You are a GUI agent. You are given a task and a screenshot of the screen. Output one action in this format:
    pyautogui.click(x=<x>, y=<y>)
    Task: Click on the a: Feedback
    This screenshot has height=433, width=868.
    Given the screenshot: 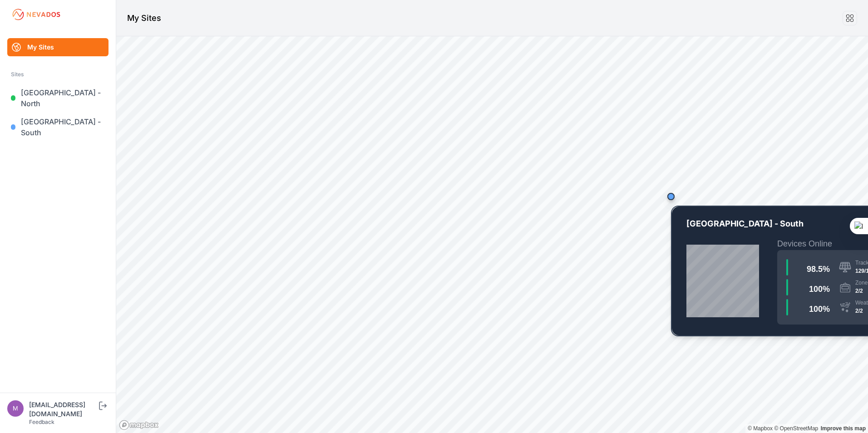 What is the action you would take?
    pyautogui.click(x=42, y=422)
    